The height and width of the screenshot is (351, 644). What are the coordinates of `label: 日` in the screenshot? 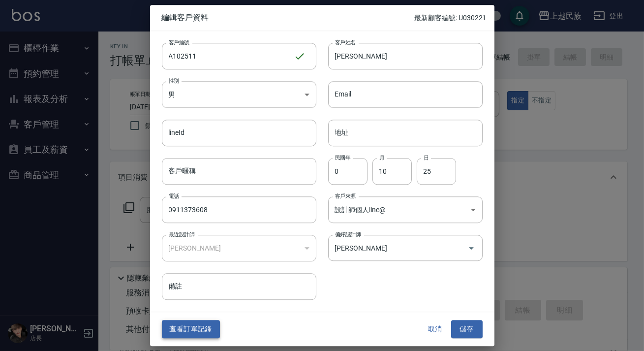 It's located at (426, 157).